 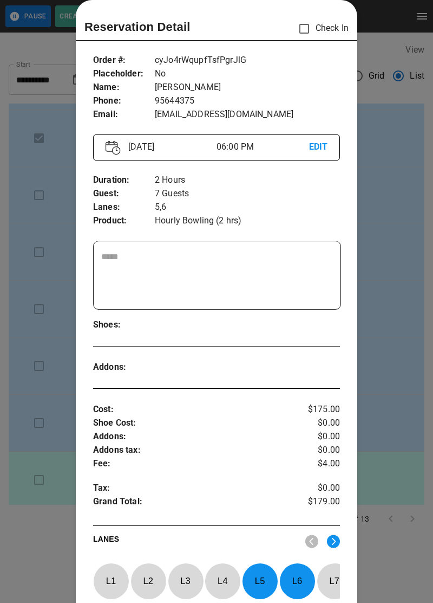 What do you see at coordinates (334, 541) in the screenshot?
I see `img: right.svg` at bounding box center [334, 541].